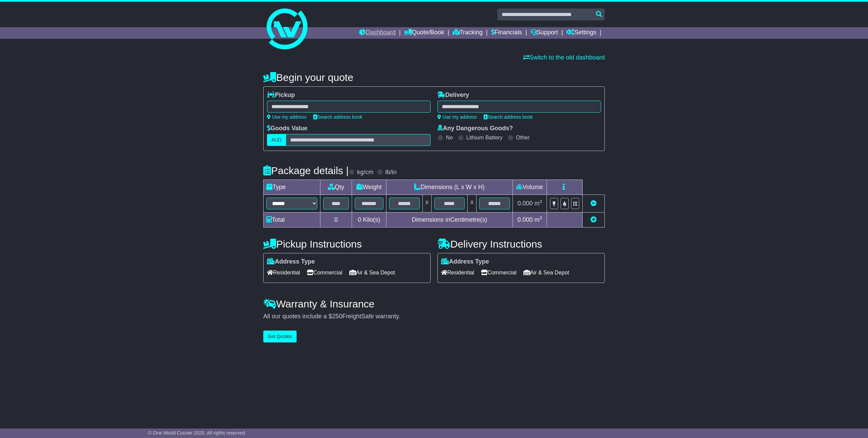  I want to click on button: Get Quotes, so click(280, 336).